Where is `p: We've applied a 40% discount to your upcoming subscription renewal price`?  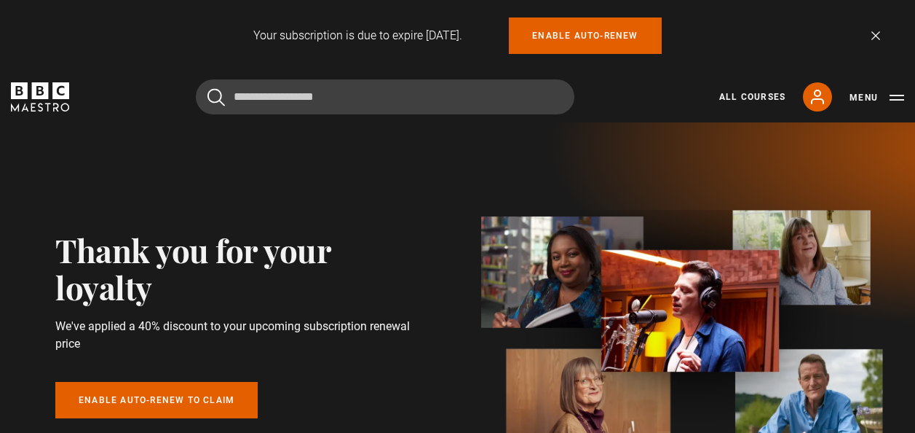
p: We've applied a 40% discount to your upcoming subscription renewal price is located at coordinates (242, 335).